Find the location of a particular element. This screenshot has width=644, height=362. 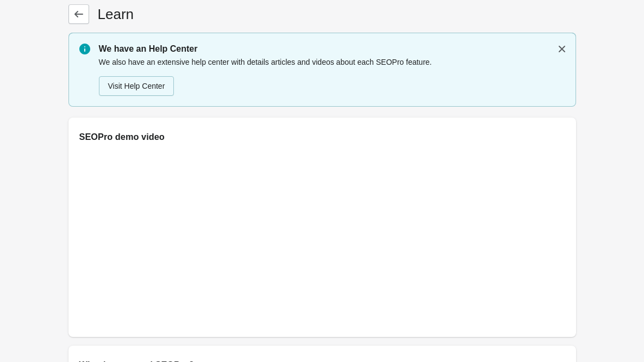

div: Visit Help Center is located at coordinates (137, 86).